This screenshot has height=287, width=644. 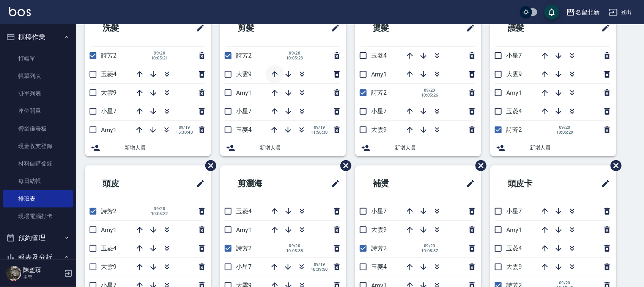 What do you see at coordinates (38, 59) in the screenshot?
I see `a: 打帳單` at bounding box center [38, 59].